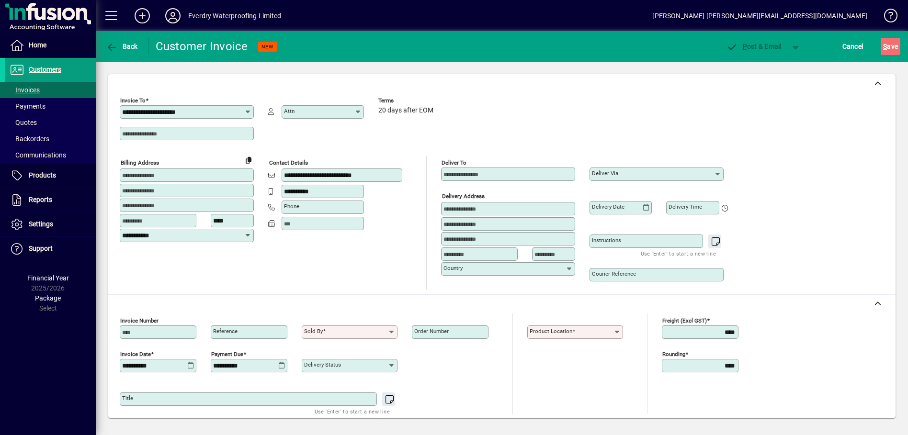 This screenshot has width=908, height=435. I want to click on mat-label: Order number, so click(432, 331).